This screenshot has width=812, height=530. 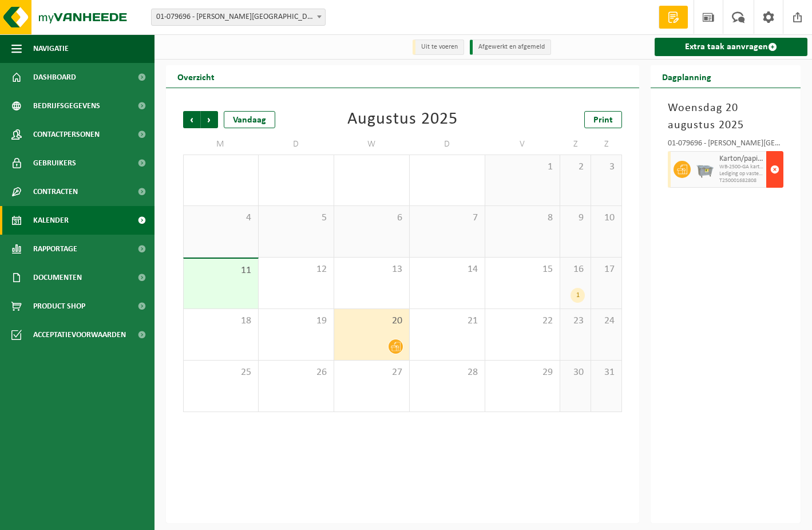 I want to click on span: Karton/papier, los (bedrijven), so click(x=741, y=159).